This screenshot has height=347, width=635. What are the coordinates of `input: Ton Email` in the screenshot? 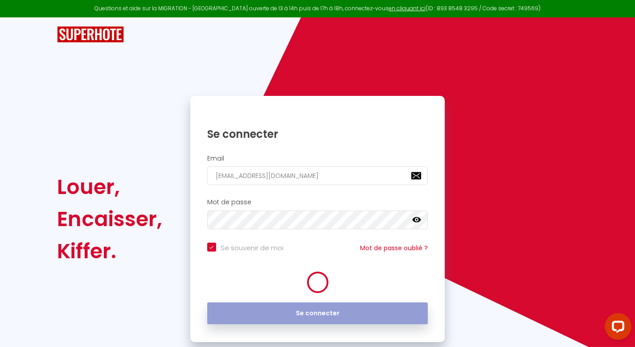 It's located at (318, 176).